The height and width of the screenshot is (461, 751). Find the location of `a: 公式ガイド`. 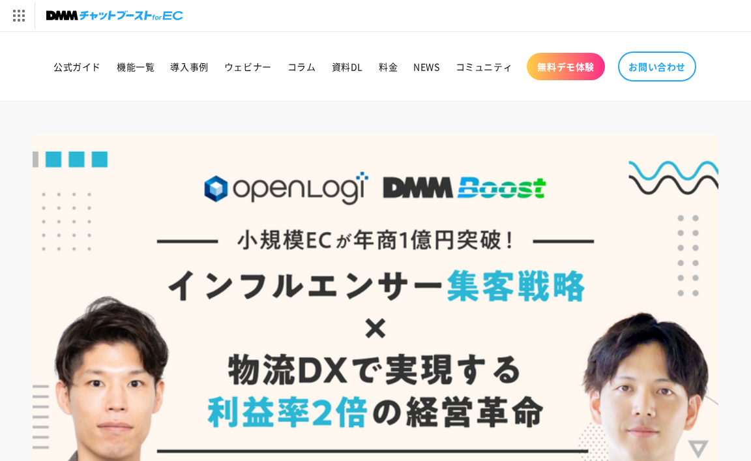

a: 公式ガイド is located at coordinates (77, 66).